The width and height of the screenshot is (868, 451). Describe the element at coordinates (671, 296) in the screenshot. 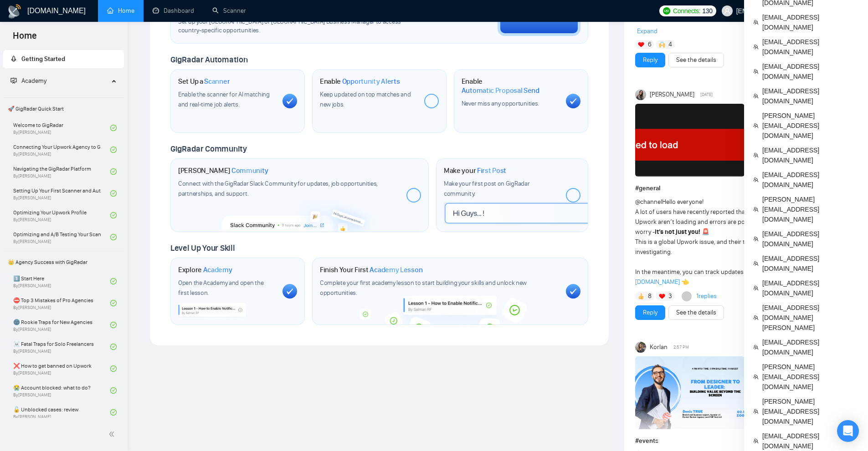

I see `span: 3` at that location.